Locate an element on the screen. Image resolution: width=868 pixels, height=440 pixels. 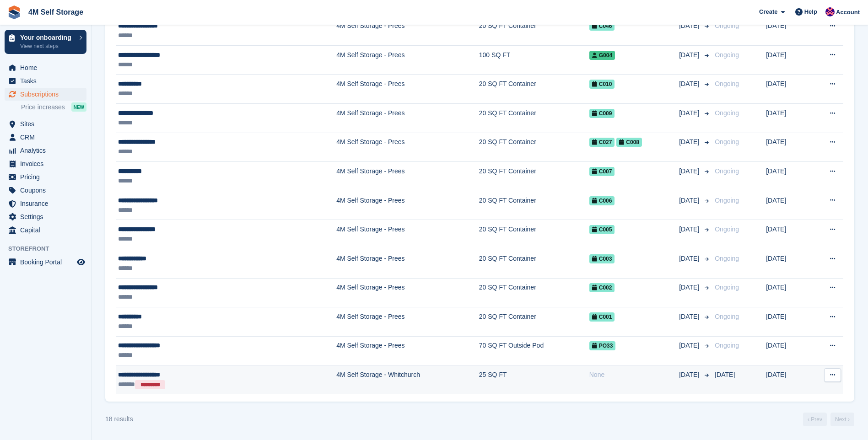
span: Help is located at coordinates (811, 12).